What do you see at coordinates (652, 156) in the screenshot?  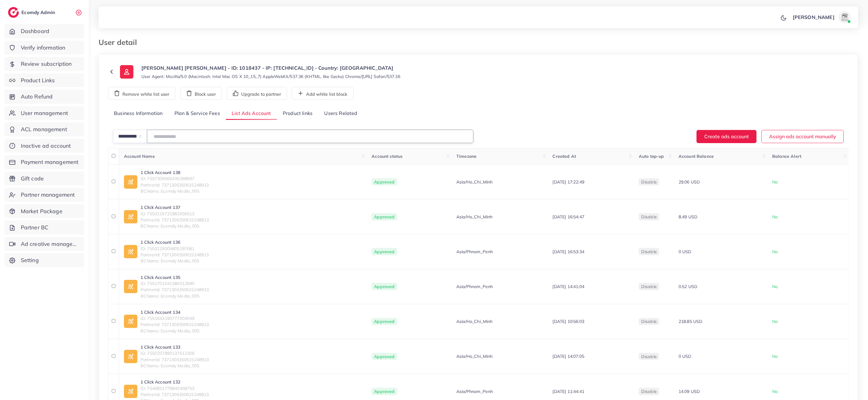 I see `span: Auto top-up` at bounding box center [652, 156].